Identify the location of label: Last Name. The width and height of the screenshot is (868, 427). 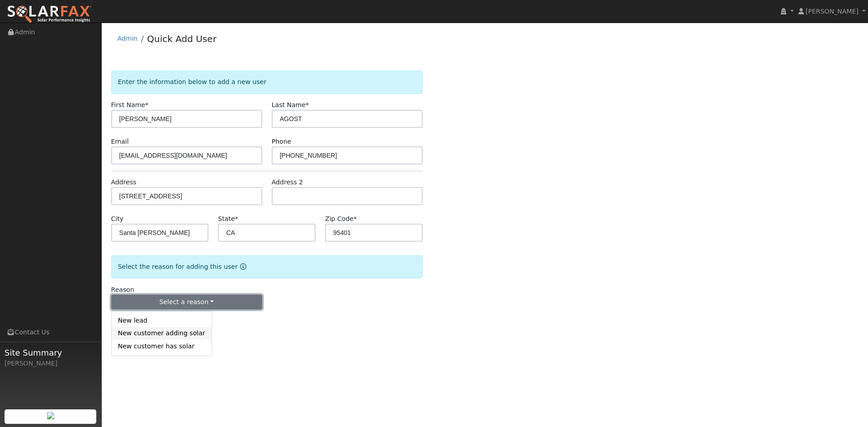
(290, 105).